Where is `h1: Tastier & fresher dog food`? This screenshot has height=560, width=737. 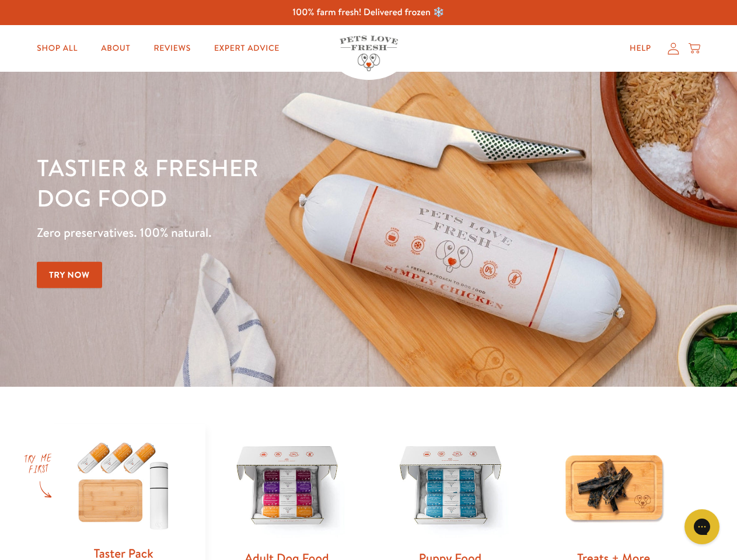 h1: Tastier & fresher dog food is located at coordinates (258, 182).